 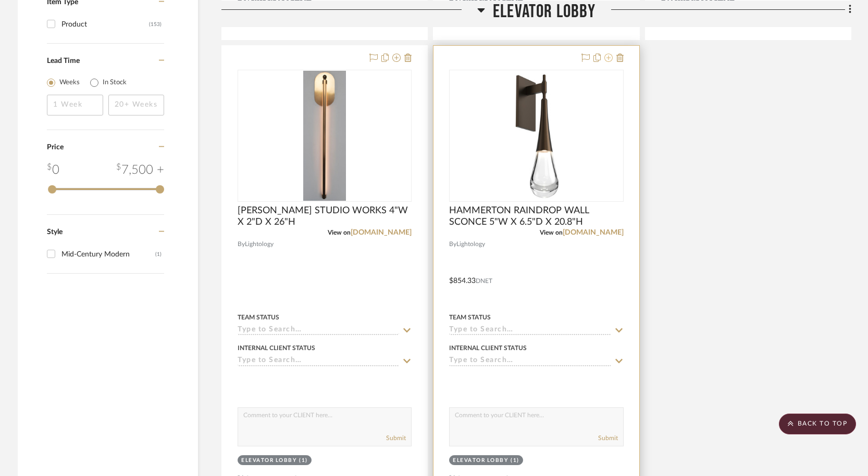 I want to click on span: Style, so click(x=55, y=232).